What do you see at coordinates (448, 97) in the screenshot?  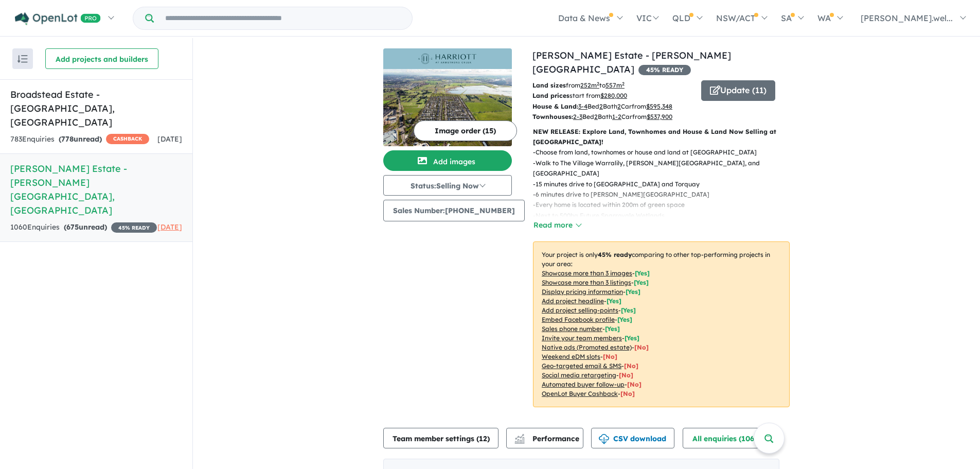 I see `a: Harriott Estate - Armstrong Creek LogoHarriott Estate - Armstrong Creek` at bounding box center [448, 97].